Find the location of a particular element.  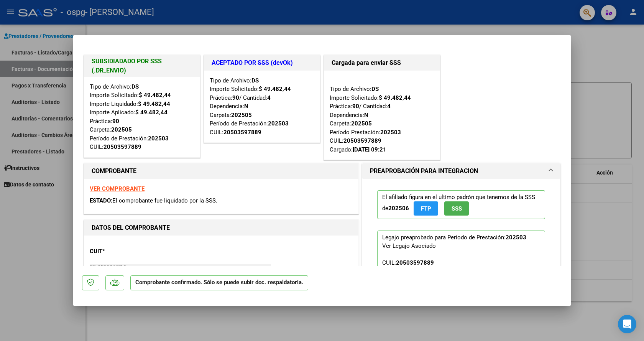

p: CUIT is located at coordinates (129, 251).